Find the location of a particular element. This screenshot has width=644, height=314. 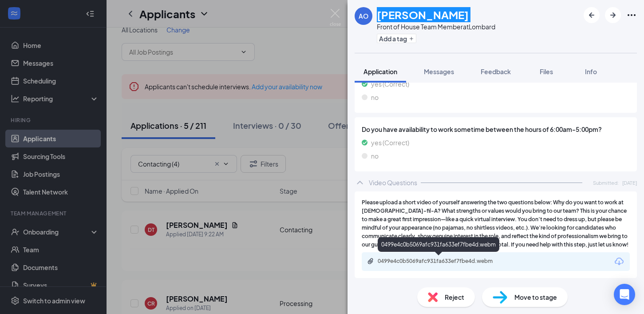

span: Messages is located at coordinates (439, 71).